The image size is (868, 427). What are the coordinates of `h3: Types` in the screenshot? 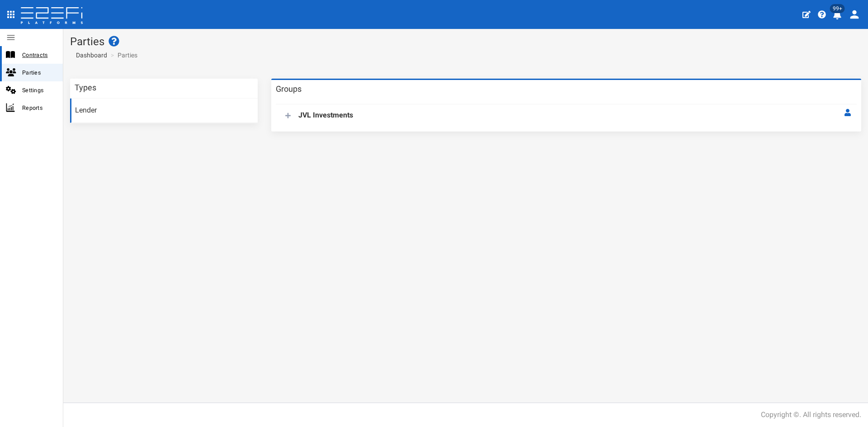 It's located at (86, 88).